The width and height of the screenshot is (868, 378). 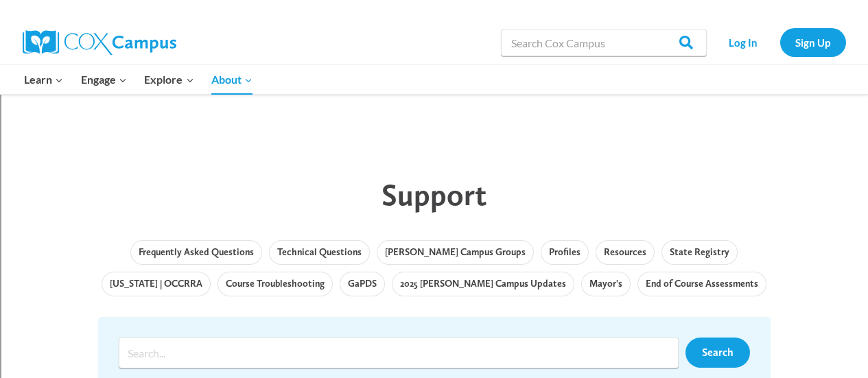 I want to click on span: Learn, so click(x=43, y=80).